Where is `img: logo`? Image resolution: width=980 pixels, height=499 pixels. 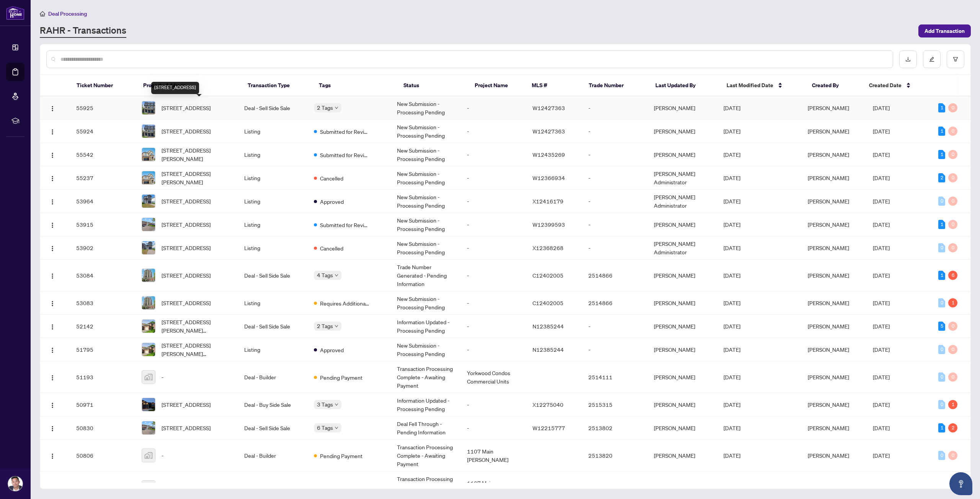 img: logo is located at coordinates (15, 13).